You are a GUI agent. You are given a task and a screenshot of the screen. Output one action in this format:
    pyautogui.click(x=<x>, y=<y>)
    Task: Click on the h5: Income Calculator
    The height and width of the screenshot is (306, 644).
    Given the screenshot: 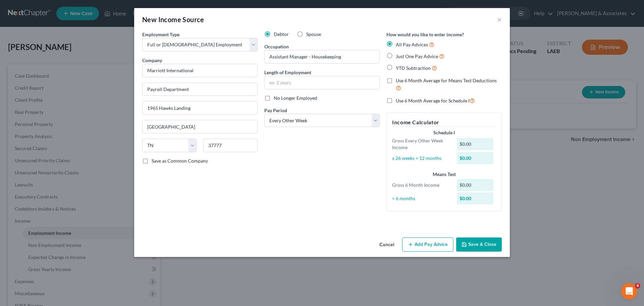 What is the action you would take?
    pyautogui.click(x=444, y=122)
    